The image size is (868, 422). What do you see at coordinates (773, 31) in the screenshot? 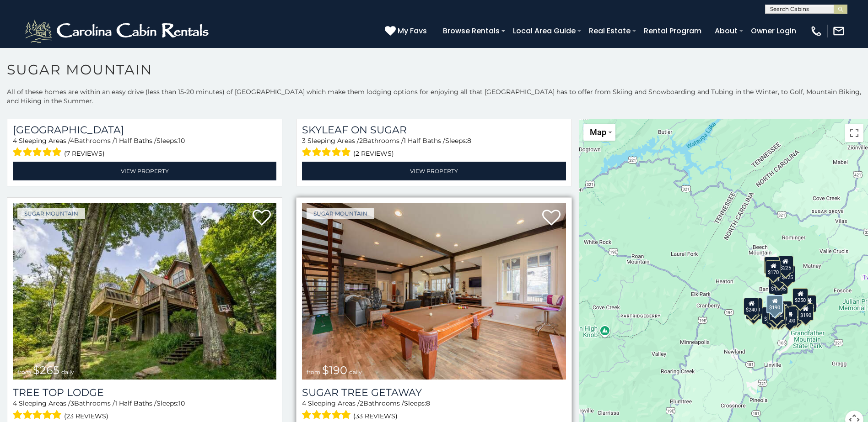
I see `a: Owner Login` at bounding box center [773, 31].